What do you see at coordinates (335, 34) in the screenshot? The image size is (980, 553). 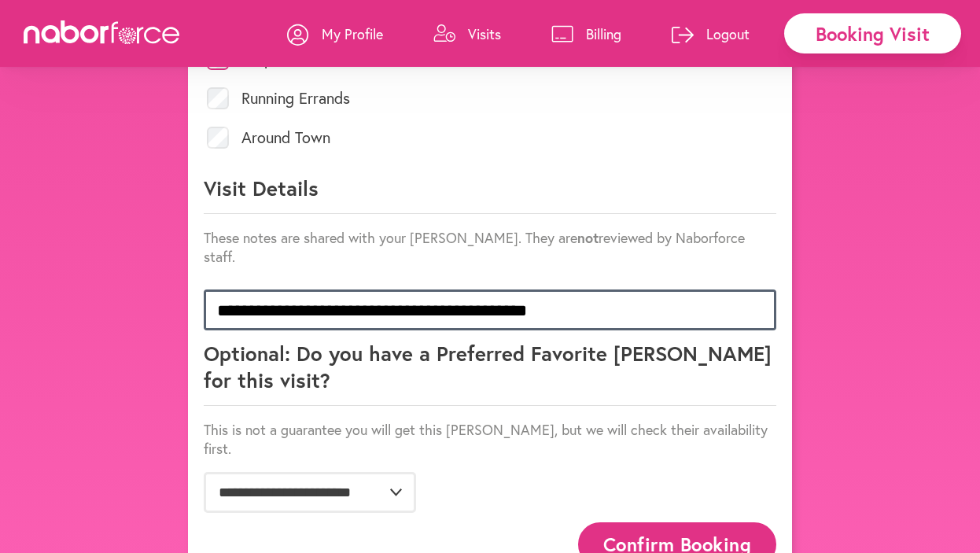 I see `a: My Profile` at bounding box center [335, 34].